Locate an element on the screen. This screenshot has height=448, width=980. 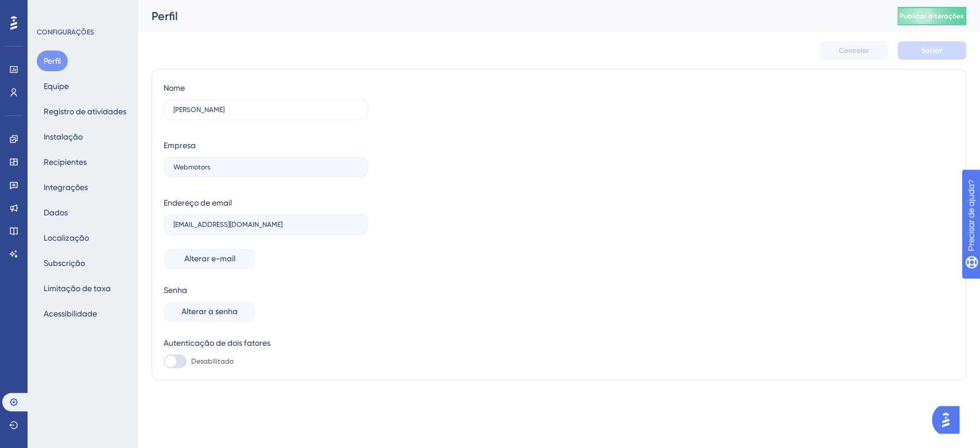
font: Registro de atividades is located at coordinates (85, 111).